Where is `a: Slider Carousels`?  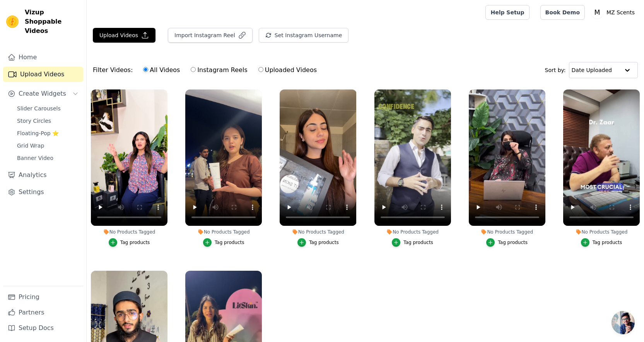 a: Slider Carousels is located at coordinates (48, 108).